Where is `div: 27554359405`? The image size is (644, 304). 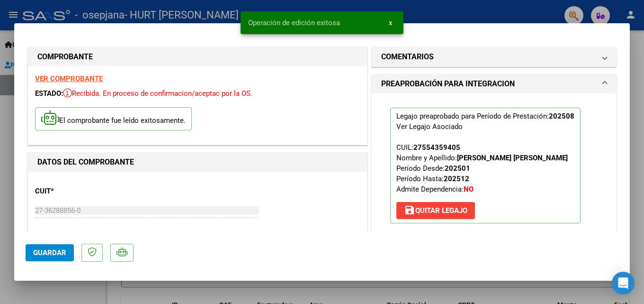
div: 27554359405 is located at coordinates (436, 148).